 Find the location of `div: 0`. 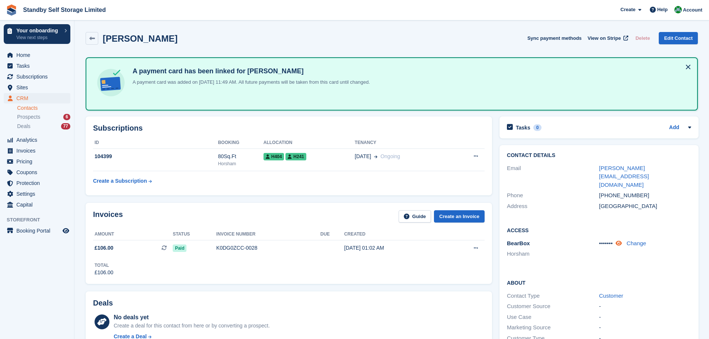

div: 0 is located at coordinates (538, 128).